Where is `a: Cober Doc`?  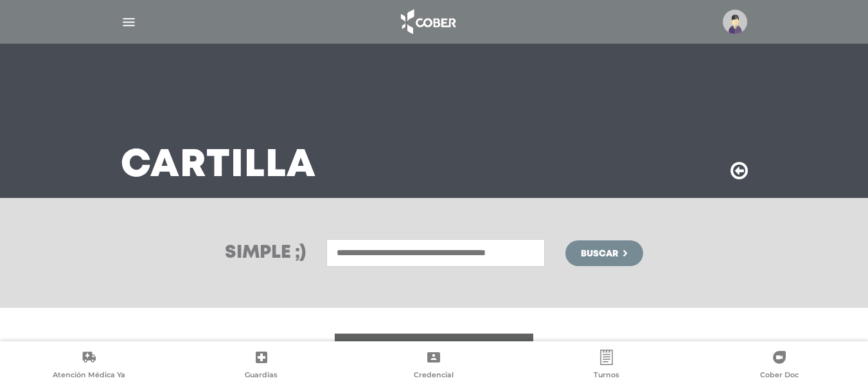 a: Cober Doc is located at coordinates (779, 366).